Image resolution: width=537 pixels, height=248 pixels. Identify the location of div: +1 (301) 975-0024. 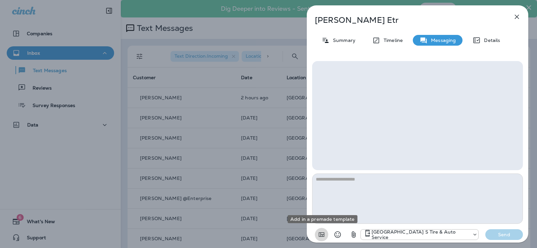
(419, 234).